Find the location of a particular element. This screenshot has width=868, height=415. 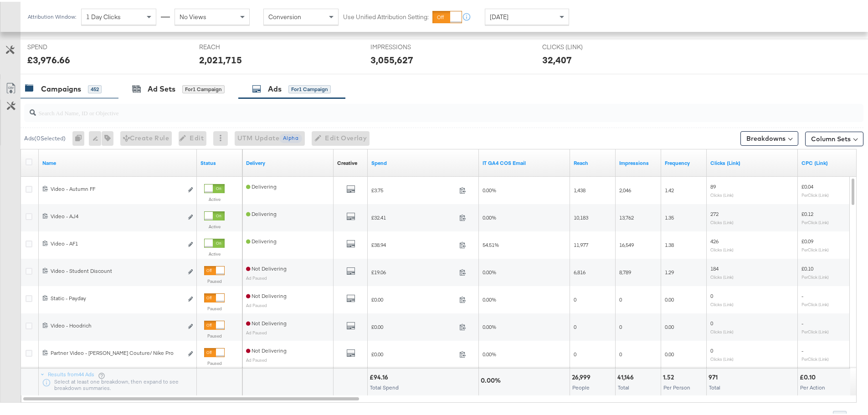

div: 41,146 is located at coordinates (627, 375).